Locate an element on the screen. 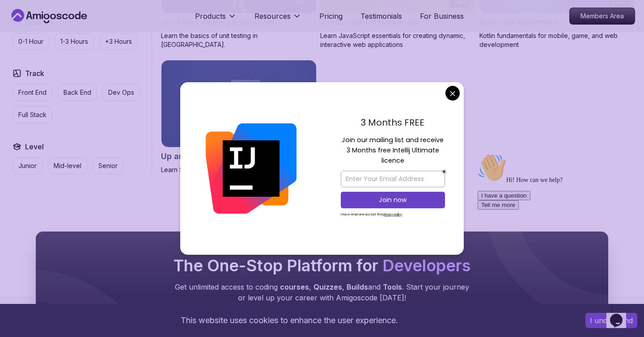  span: Hi! How can we help? is located at coordinates (46, 30).